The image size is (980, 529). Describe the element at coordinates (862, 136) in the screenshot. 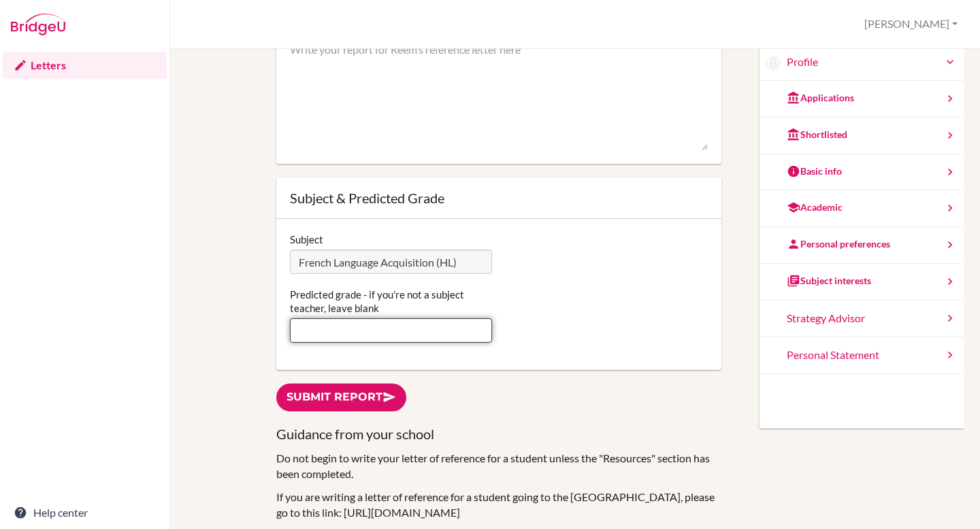

I see `a: Shortlisted` at that location.